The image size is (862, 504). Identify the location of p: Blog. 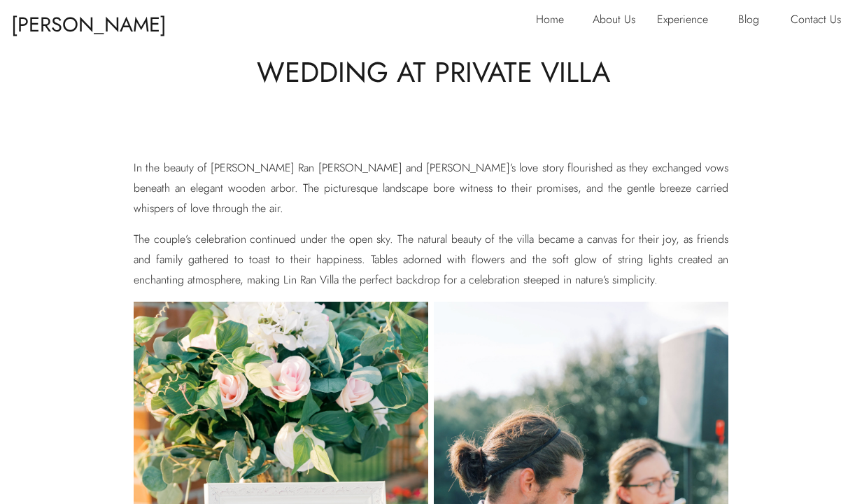
(754, 21).